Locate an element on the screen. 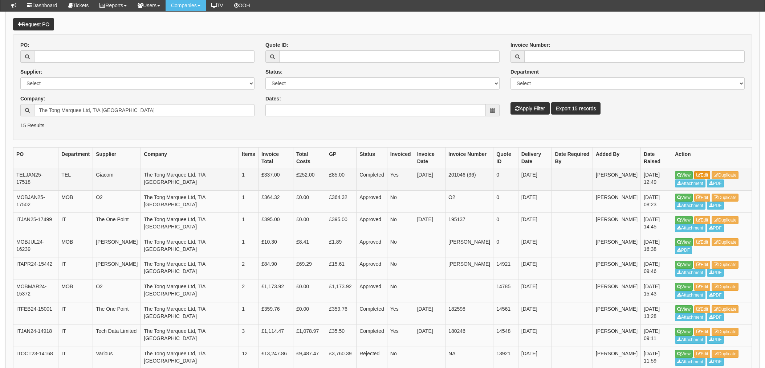 This screenshot has width=765, height=368. th: PO is located at coordinates (36, 158).